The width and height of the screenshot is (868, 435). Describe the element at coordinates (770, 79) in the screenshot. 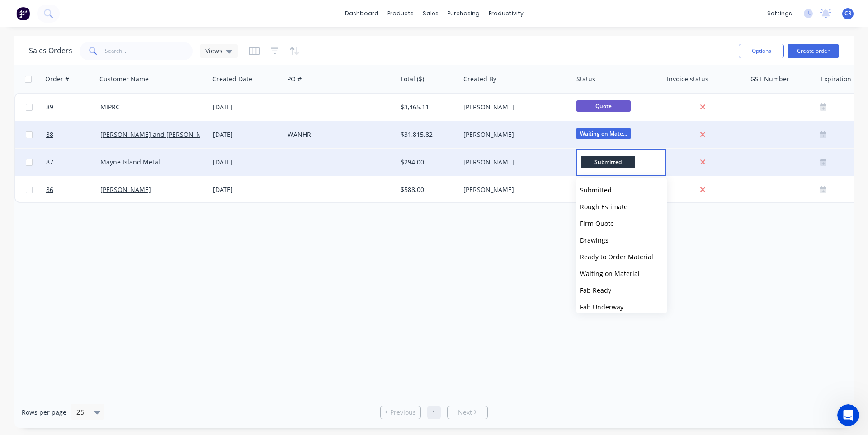

I see `div: GST Number` at that location.